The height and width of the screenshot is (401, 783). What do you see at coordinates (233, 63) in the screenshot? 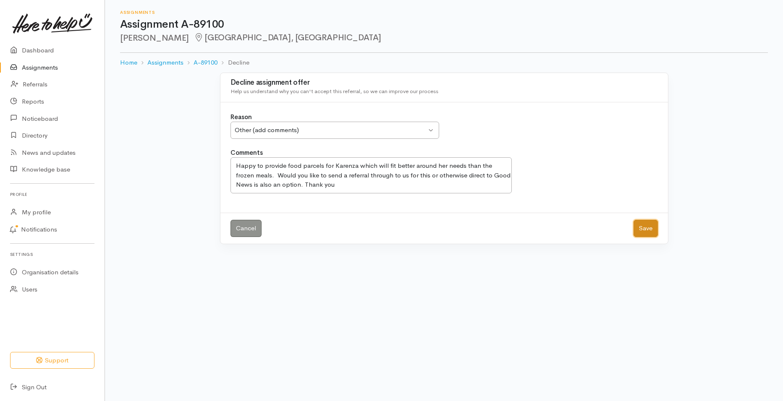
I see `li: Decline` at bounding box center [233, 63].